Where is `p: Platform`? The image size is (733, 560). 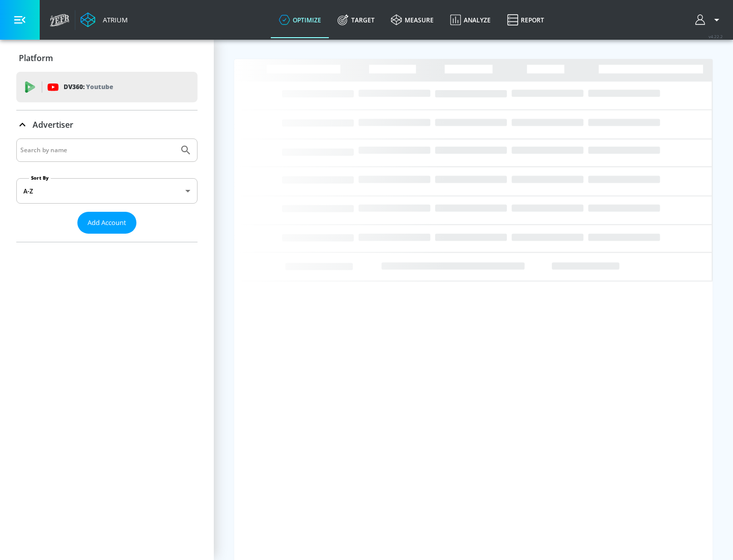 p: Platform is located at coordinates (36, 58).